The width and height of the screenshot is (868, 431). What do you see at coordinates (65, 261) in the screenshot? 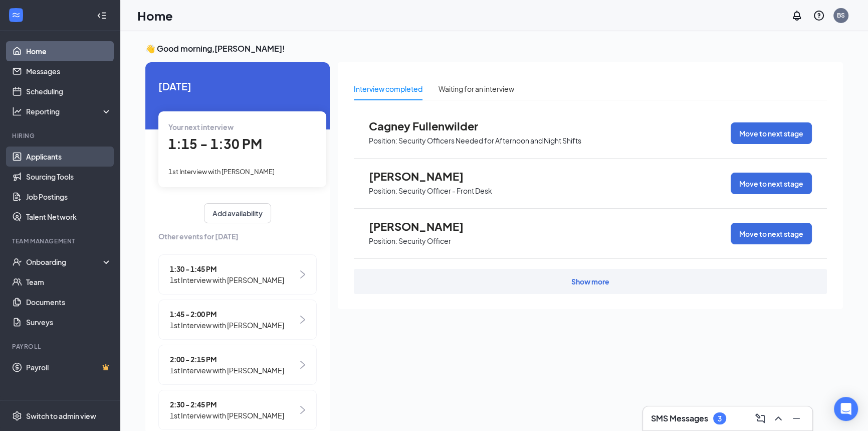
I see `div: Onboarding` at bounding box center [65, 261].